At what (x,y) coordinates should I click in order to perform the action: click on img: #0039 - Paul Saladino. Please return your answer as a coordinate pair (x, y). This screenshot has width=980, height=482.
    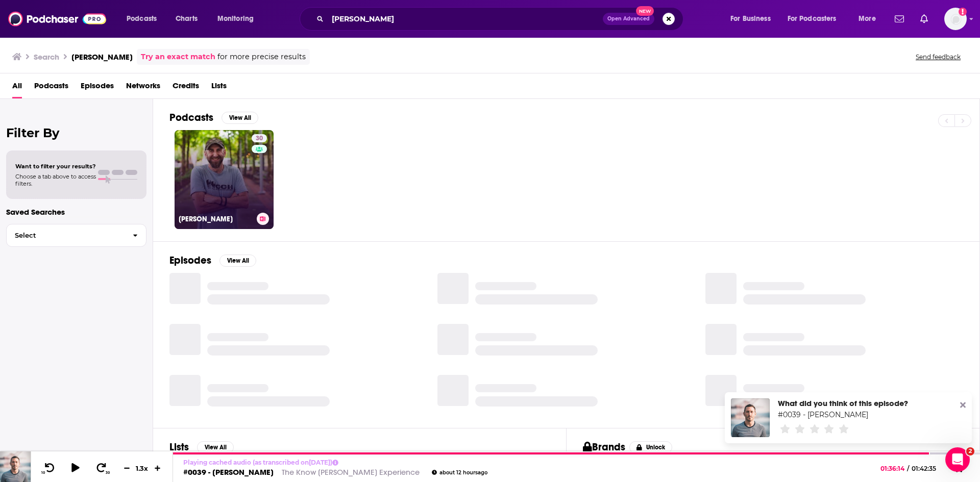
    Looking at the image, I should click on (750, 418).